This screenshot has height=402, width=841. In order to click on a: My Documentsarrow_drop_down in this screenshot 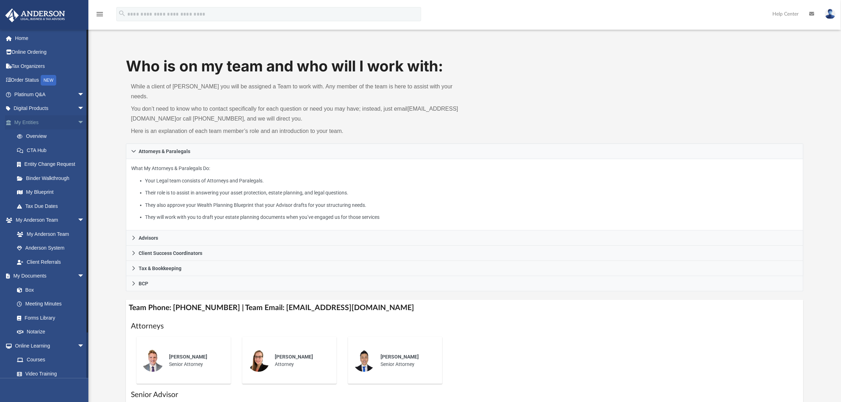, I will do `click(48, 276)`.